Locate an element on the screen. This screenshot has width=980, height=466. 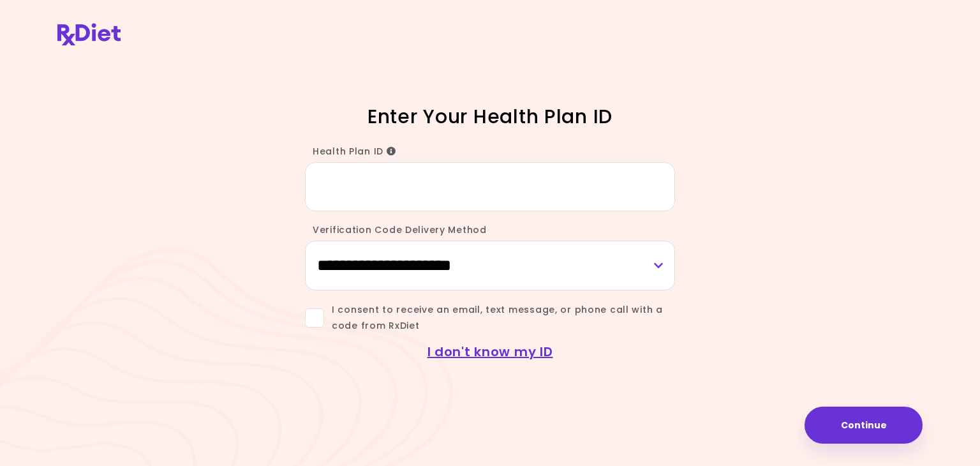
img: RxDiet is located at coordinates (88, 34).